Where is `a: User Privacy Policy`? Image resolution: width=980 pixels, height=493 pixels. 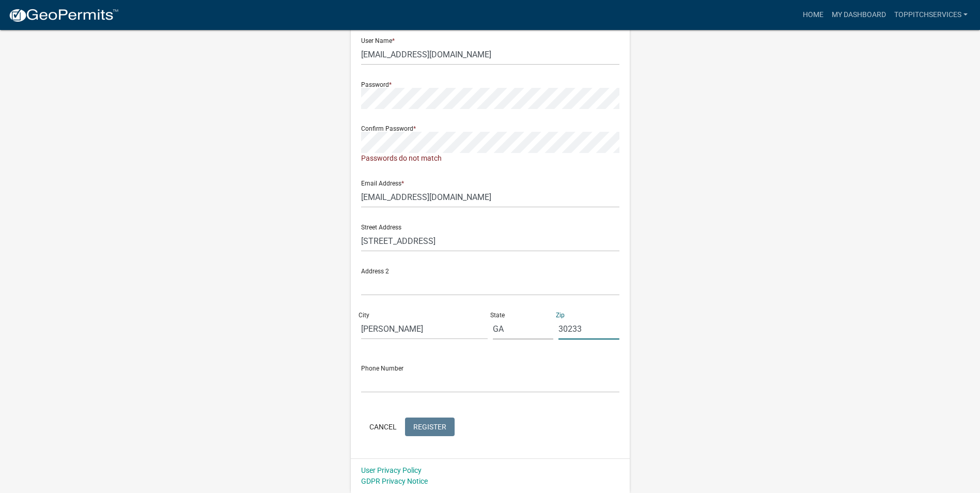 a: User Privacy Policy is located at coordinates (391, 470).